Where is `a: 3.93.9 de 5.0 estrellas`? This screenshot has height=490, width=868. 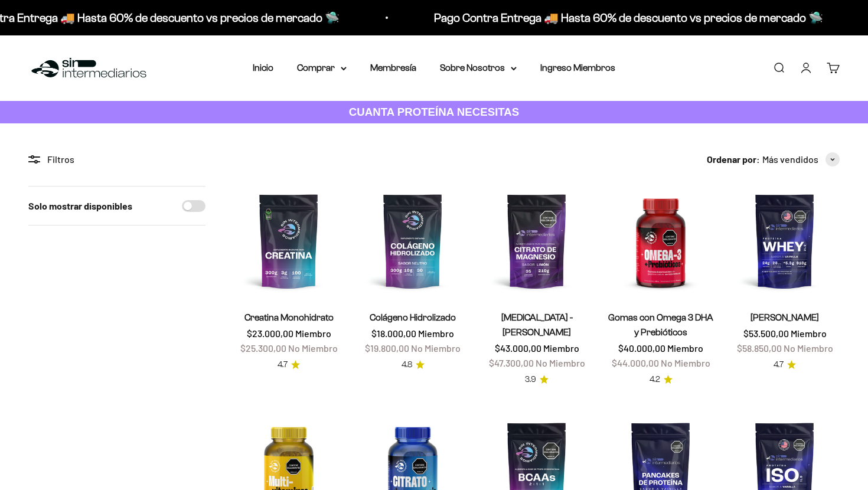
a: 3.93.9 de 5.0 estrellas is located at coordinates (537, 380).